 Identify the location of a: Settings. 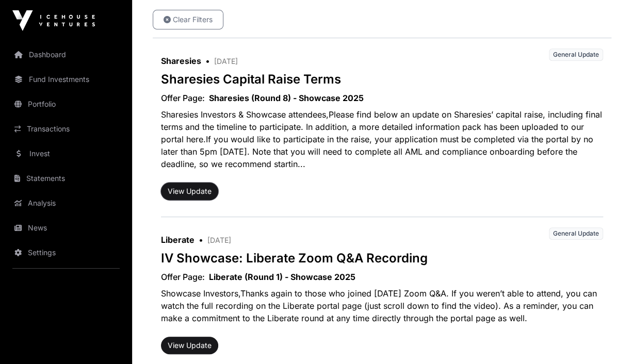
(66, 253).